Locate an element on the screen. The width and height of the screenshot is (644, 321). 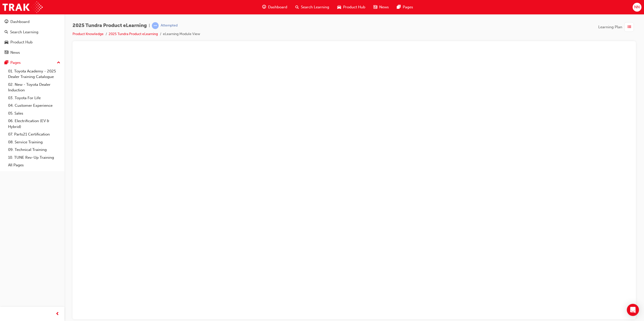
a: Trak is located at coordinates (23, 7).